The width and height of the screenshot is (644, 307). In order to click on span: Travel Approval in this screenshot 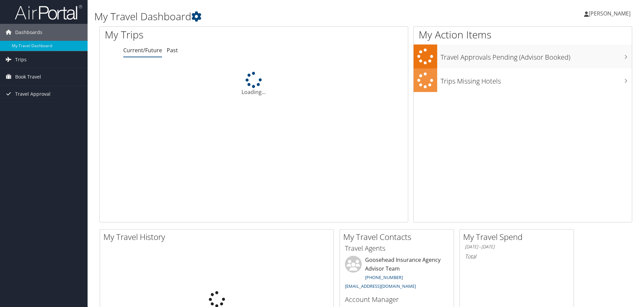, I will do `click(33, 94)`.